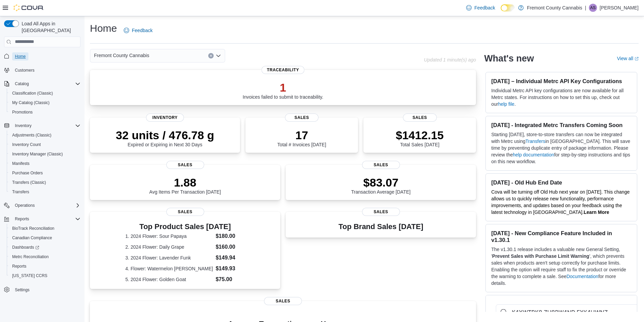 The image size is (644, 322). I want to click on dt: 2. 2024 Flower: Daily Grape, so click(169, 247).